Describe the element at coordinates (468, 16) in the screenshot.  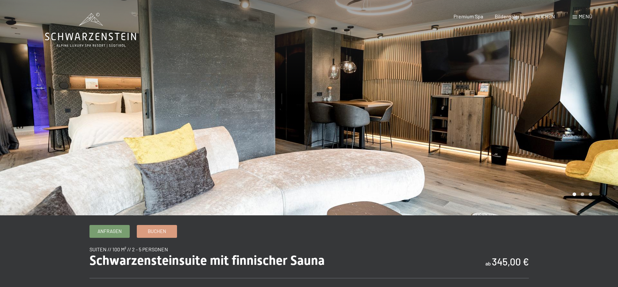
I see `a: Premium Spa` at that location.